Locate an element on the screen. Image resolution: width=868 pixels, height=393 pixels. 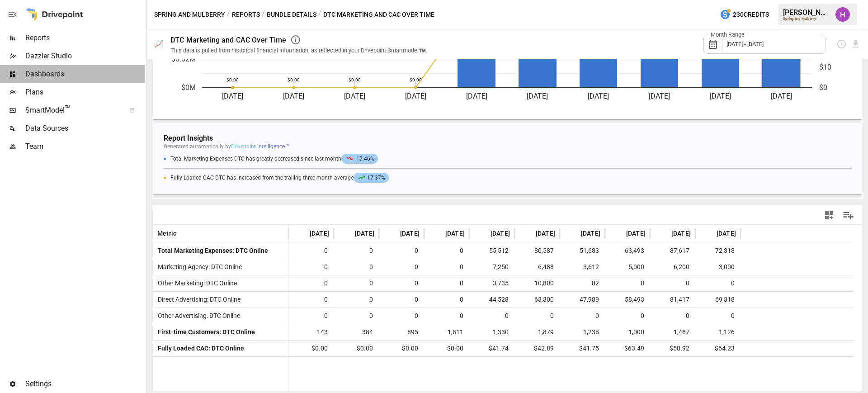
button: 230Credits is located at coordinates (744, 15).